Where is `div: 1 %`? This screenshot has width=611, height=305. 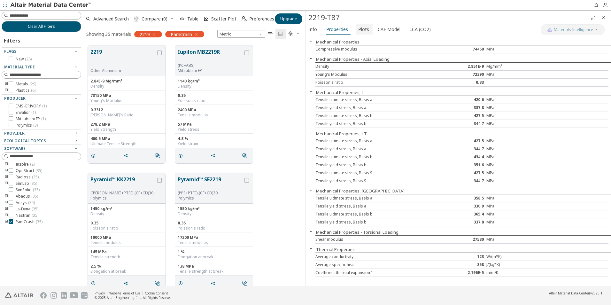
div: 1 % is located at coordinates (214, 252).